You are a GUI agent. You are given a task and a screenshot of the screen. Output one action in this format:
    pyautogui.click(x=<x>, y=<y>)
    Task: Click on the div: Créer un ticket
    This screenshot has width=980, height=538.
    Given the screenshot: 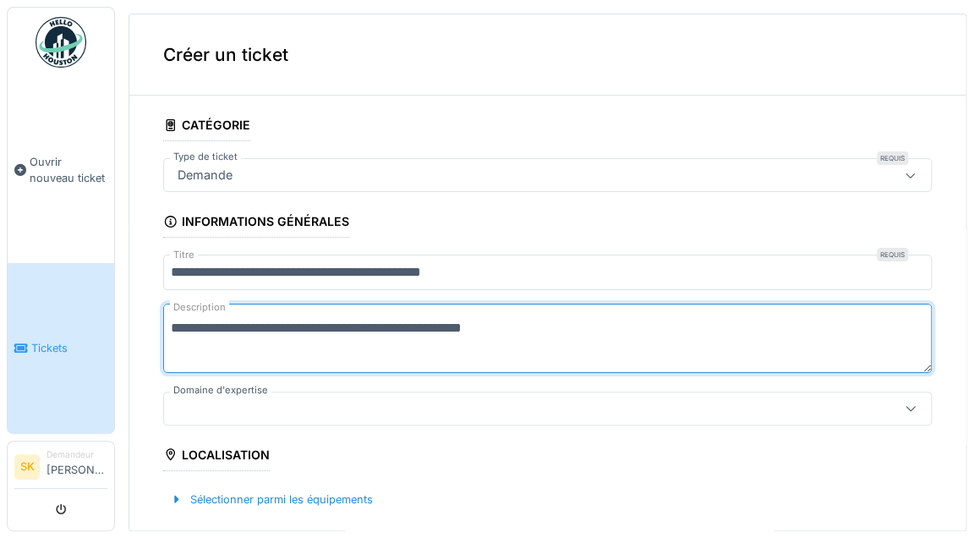 What is the action you would take?
    pyautogui.click(x=547, y=55)
    